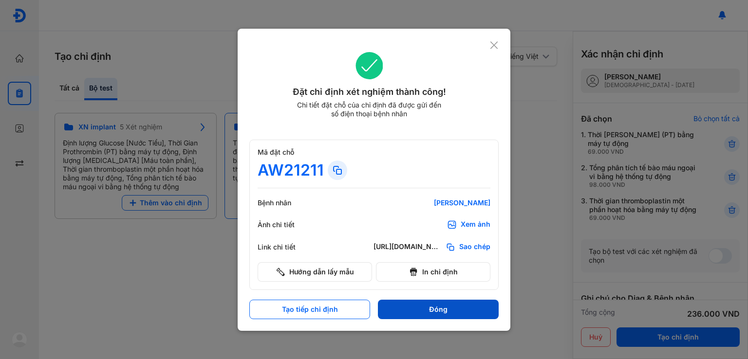 This screenshot has width=748, height=359. What do you see at coordinates (287, 225) in the screenshot?
I see `div: Ảnh chi tiết` at bounding box center [287, 225].